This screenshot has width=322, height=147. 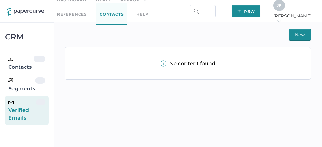 What do you see at coordinates (163, 63) in the screenshot?
I see `img: info-tooltip-active.a952ecf1.svg` at bounding box center [163, 63].